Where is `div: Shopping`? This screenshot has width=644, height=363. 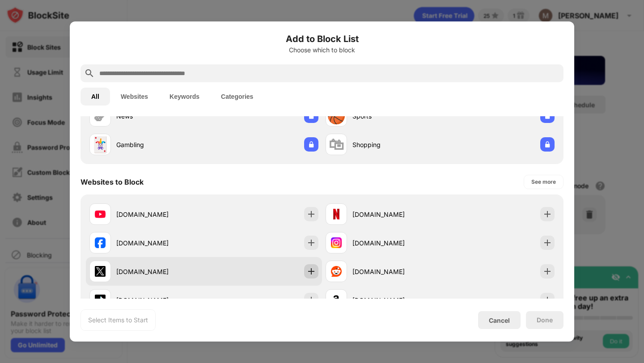 div: Shopping is located at coordinates (396, 144).